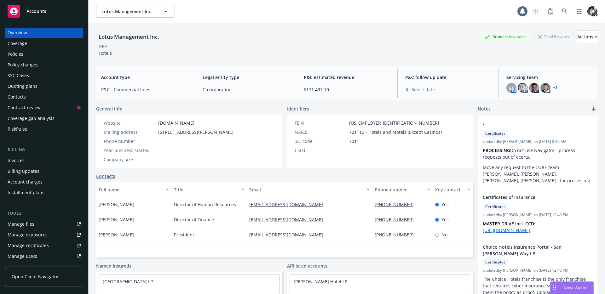  What do you see at coordinates (529, 197) in the screenshot?
I see `span: Certificates of Insurance` at bounding box center [529, 197].